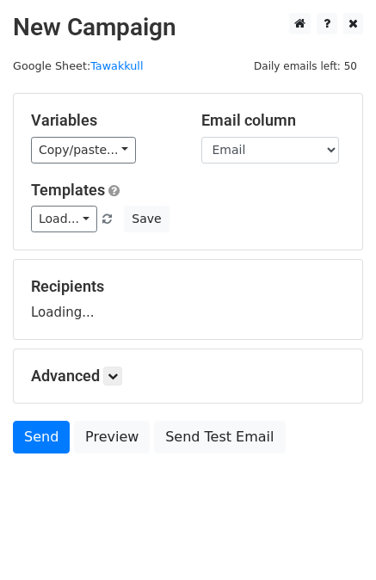  I want to click on a: Daily emails left: 50, so click(305, 65).